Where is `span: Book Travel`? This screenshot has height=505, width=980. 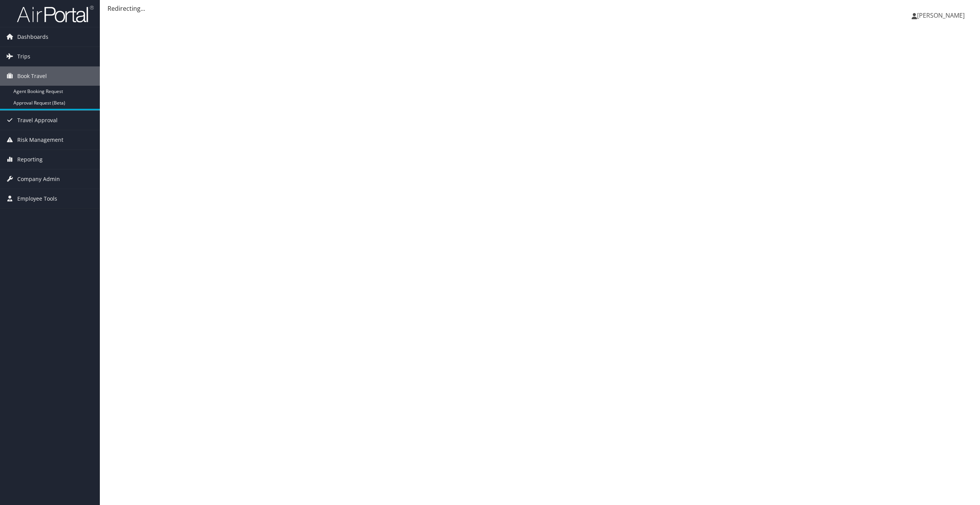 span: Book Travel is located at coordinates (32, 76).